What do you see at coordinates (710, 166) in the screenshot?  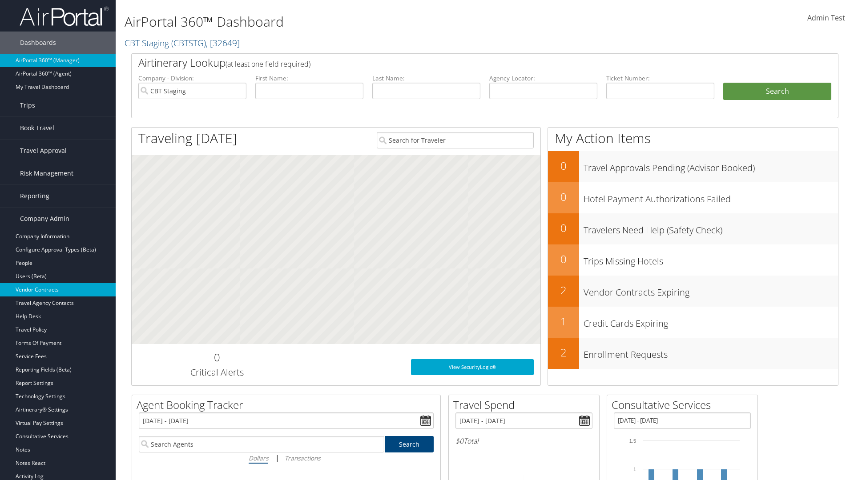 I see `h3: Travel Approvals Pending (Advisor Booked)` at bounding box center [710, 166].